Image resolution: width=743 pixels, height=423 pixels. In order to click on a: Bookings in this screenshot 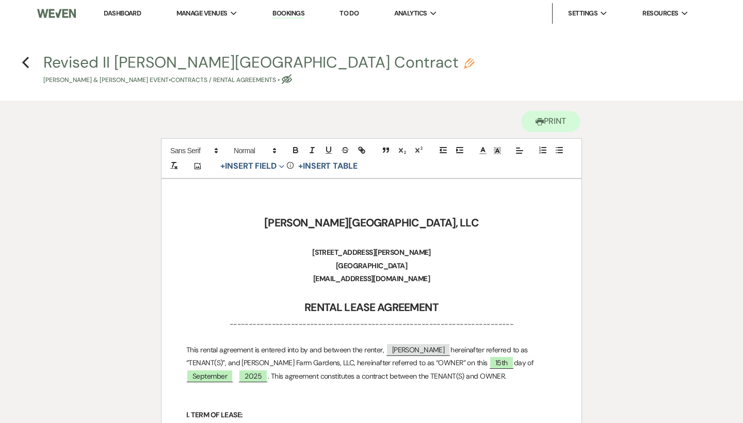, I will do `click(288, 13)`.